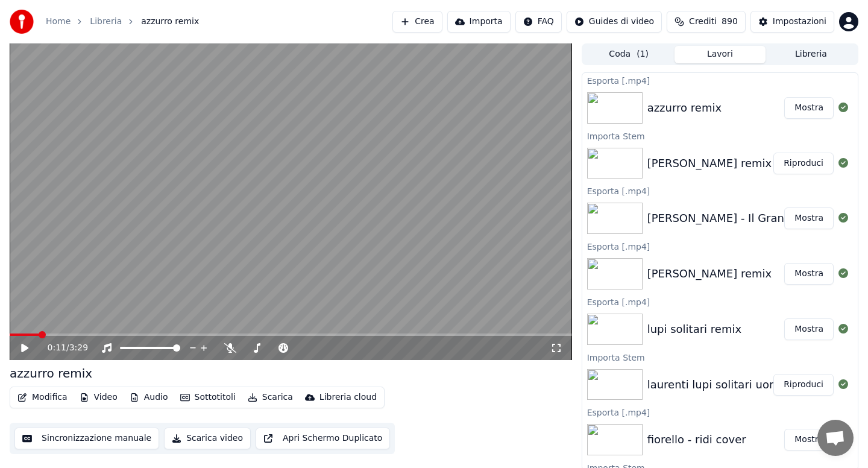  I want to click on button: Apri Schermo Duplicato, so click(323, 439).